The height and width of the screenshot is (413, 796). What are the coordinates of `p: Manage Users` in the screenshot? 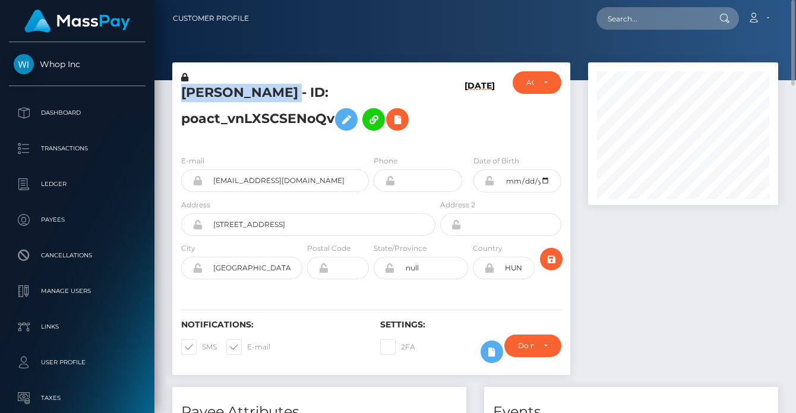 It's located at (77, 291).